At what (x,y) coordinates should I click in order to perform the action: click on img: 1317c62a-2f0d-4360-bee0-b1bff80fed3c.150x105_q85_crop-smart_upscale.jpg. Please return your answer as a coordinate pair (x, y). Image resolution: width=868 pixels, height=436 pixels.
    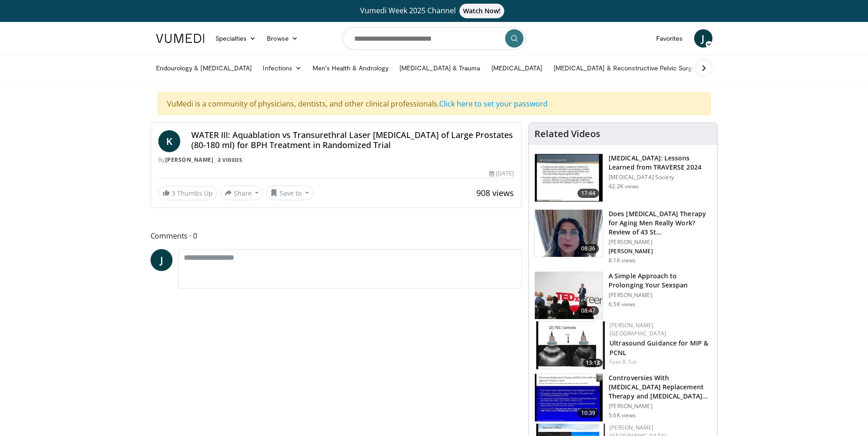
    Looking at the image, I should click on (569, 178).